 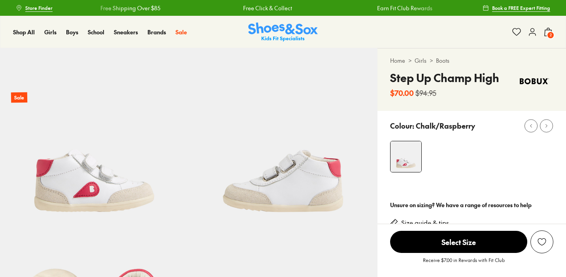 What do you see at coordinates (426, 93) in the screenshot?
I see `s: $94.95` at bounding box center [426, 93].